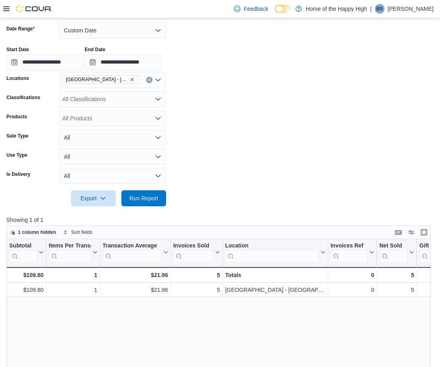 This screenshot has height=367, width=440. Describe the element at coordinates (380, 9) in the screenshot. I see `div: Bilal Samuel-Melville` at that location.